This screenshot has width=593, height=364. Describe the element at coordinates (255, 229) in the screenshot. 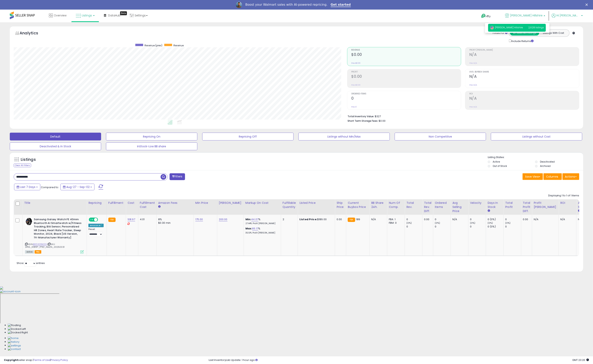

I see `a: 65.17` at that location.